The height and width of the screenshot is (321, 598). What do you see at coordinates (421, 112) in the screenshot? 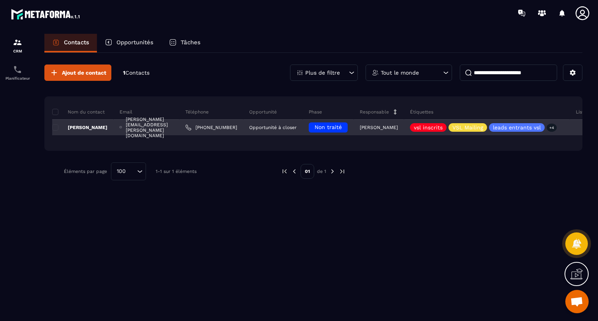
I see `p: Étiquettes` at bounding box center [421, 112].